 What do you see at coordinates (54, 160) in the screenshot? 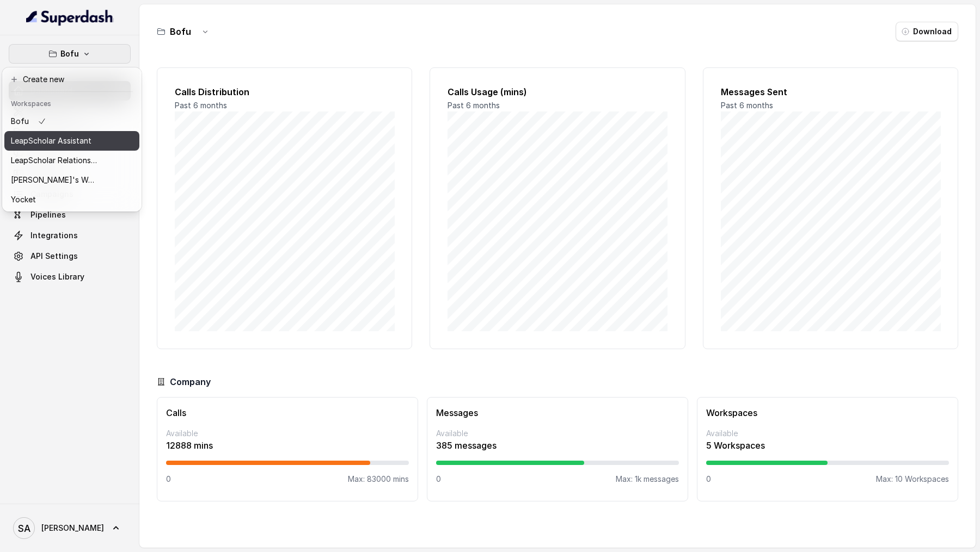
I see `p: LeapScholar Relationship Manager` at bounding box center [54, 160].